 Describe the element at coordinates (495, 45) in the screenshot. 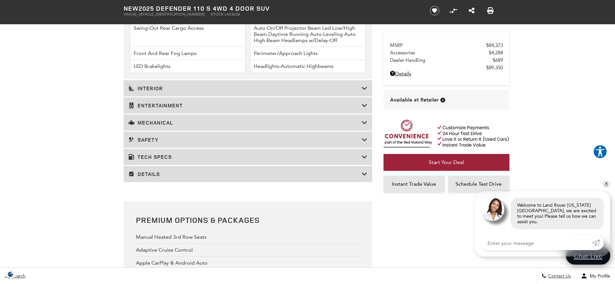

I see `span: $84,373` at that location.